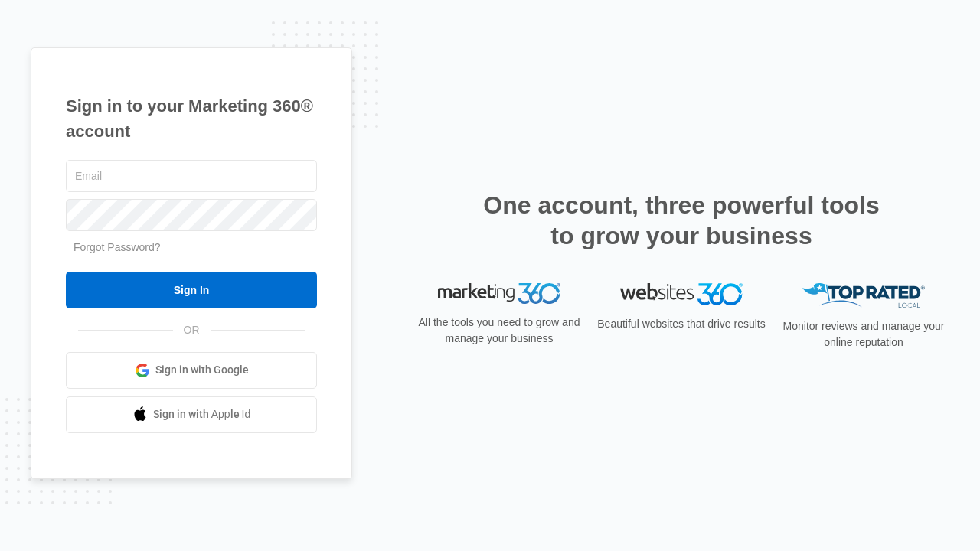 The height and width of the screenshot is (551, 980). Describe the element at coordinates (202, 370) in the screenshot. I see `span: Sign in with Google` at that location.